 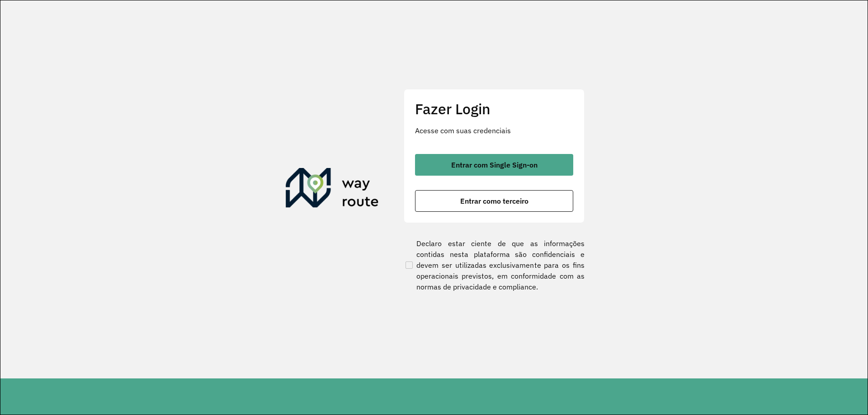 What do you see at coordinates (494, 131) in the screenshot?
I see `p: Acesse com suas credenciais` at bounding box center [494, 131].